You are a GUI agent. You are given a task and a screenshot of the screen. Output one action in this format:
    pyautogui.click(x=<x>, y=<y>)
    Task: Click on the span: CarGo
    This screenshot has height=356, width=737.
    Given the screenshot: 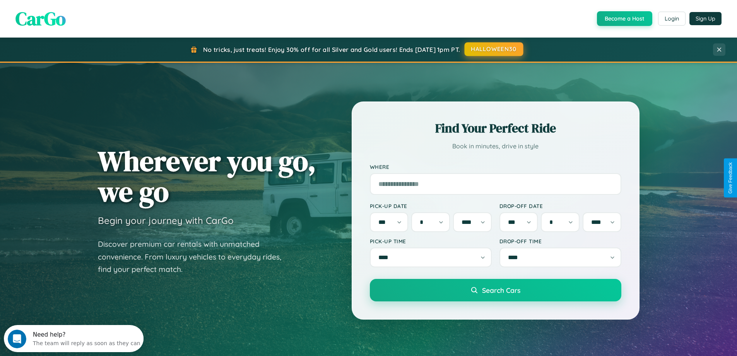 What is the action you would take?
    pyautogui.click(x=41, y=19)
    